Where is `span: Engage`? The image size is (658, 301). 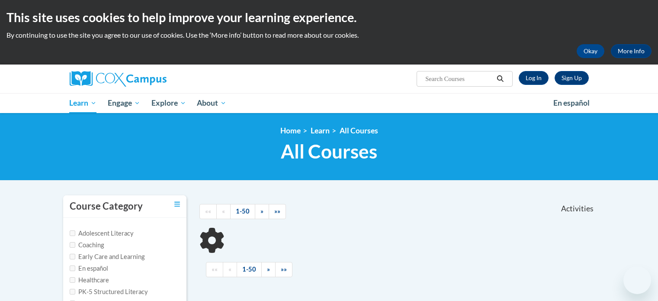 span: Engage is located at coordinates (124, 103).